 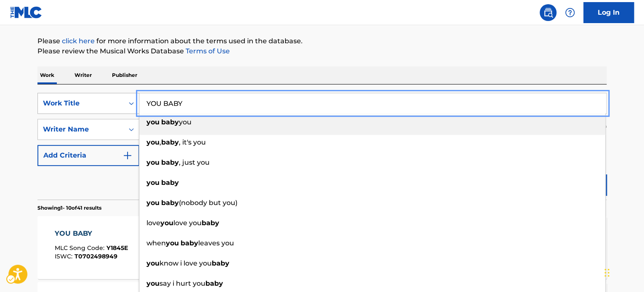 What do you see at coordinates (185, 122) in the screenshot?
I see `span: you` at bounding box center [185, 122].